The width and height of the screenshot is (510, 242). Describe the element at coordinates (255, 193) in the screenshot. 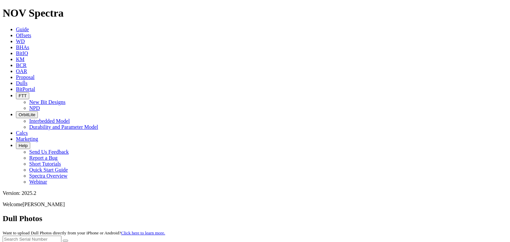

I see `div: Version: 2025.2` at that location.